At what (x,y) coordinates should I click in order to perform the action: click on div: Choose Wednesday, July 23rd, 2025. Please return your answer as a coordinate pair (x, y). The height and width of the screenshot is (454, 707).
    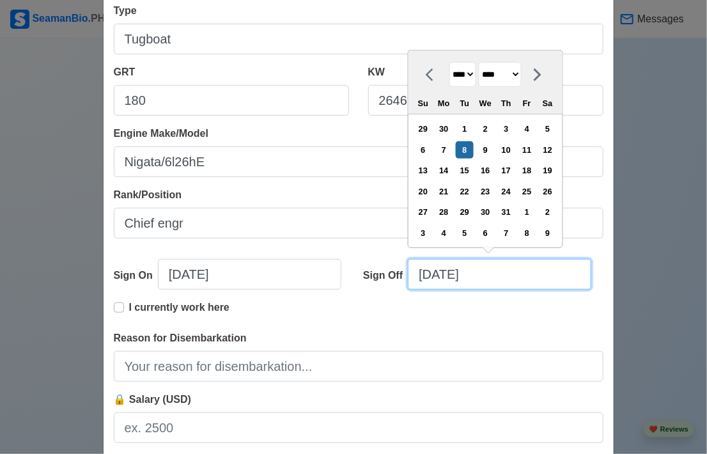
    Looking at the image, I should click on (485, 191).